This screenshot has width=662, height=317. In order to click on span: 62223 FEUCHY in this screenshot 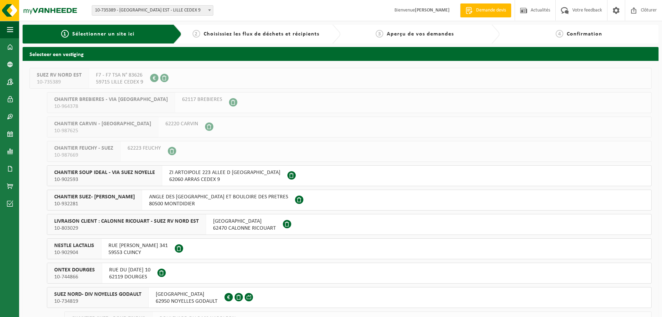, I will do `click(144, 148)`.